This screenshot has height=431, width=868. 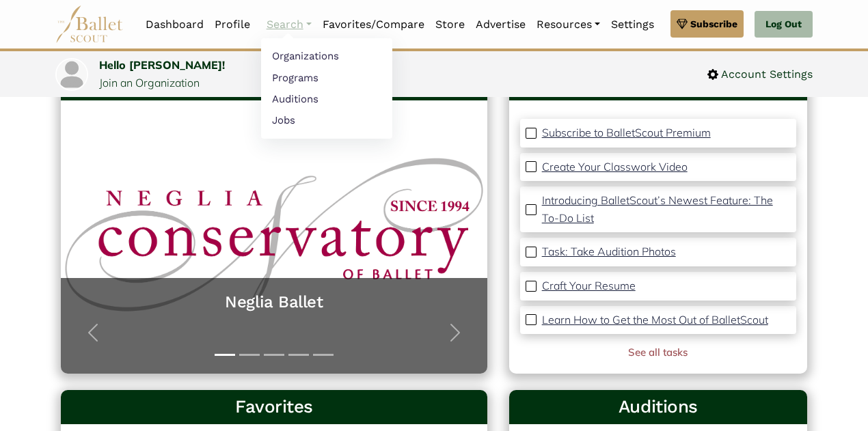 I want to click on a: See all tasks, so click(x=657, y=352).